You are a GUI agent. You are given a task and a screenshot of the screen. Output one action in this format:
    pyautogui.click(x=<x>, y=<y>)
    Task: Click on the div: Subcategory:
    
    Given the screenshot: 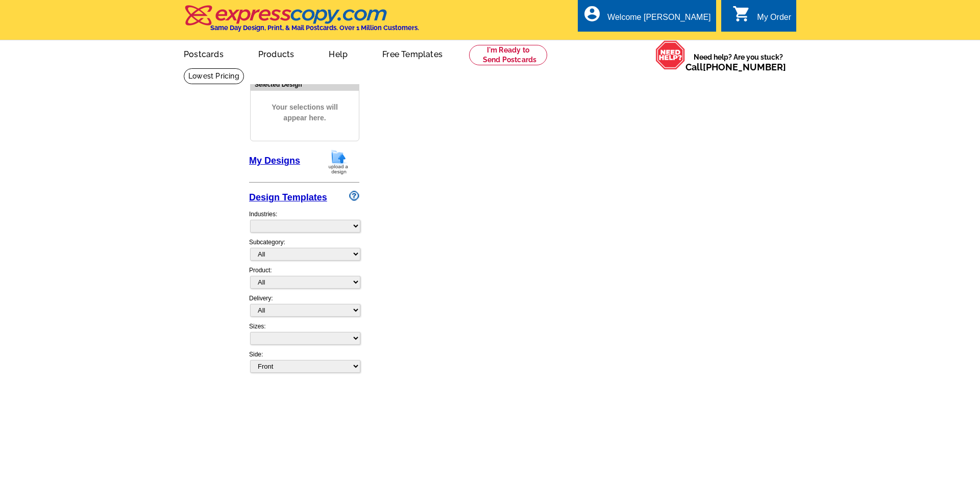 What is the action you would take?
    pyautogui.click(x=305, y=252)
    